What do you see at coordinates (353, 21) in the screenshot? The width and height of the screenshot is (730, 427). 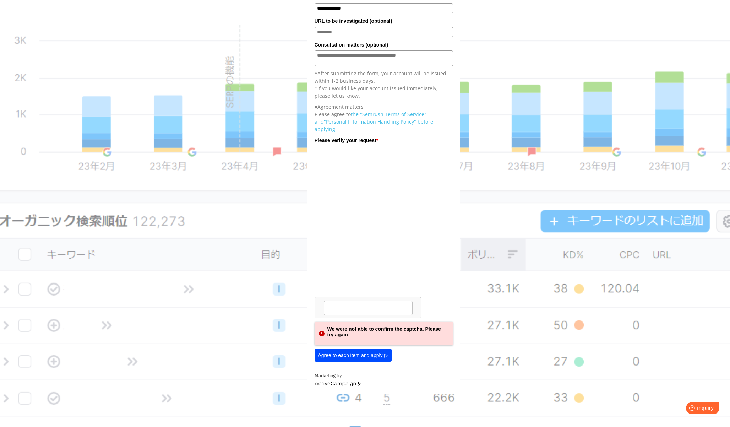 I see `font: URL to be investigated (optional)` at bounding box center [353, 21].